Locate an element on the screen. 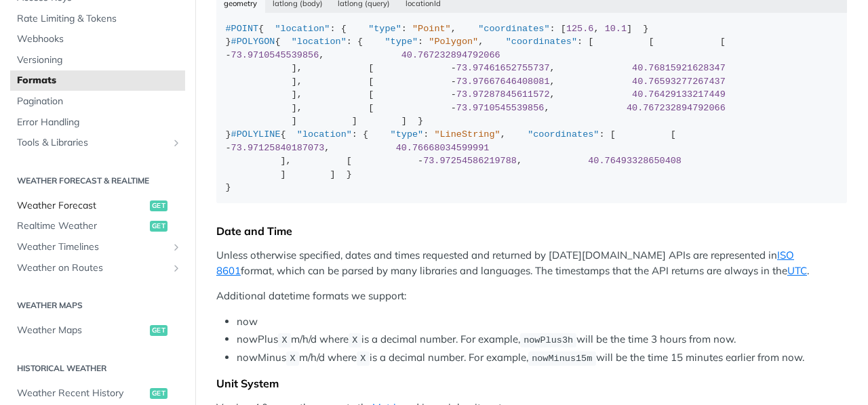  a: Weather Recent Historyget is located at coordinates (98, 394).